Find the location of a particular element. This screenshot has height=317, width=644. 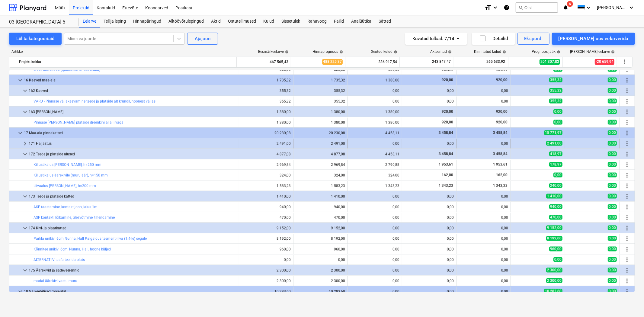

span: 1 343,23 is located at coordinates (500, 186).